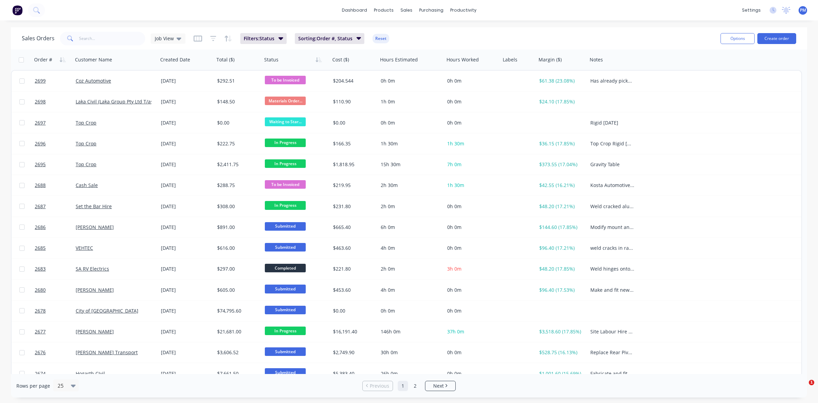  I want to click on span: In Progress, so click(285, 143).